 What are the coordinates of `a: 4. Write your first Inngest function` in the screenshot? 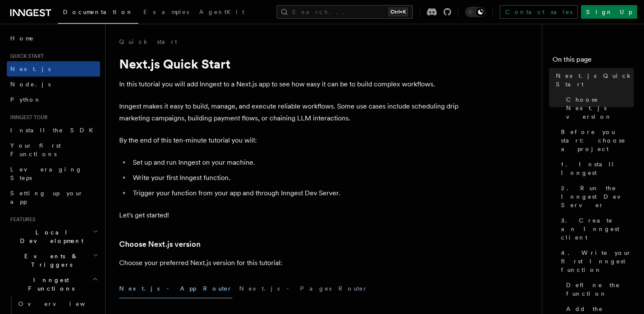 It's located at (596, 261).